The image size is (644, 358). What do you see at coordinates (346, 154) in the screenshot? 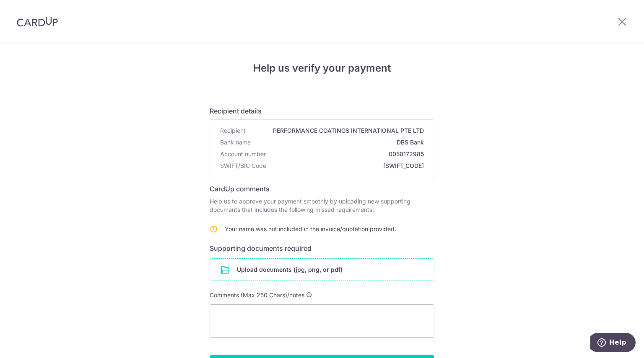
I see `span: 0050172985` at bounding box center [346, 154].